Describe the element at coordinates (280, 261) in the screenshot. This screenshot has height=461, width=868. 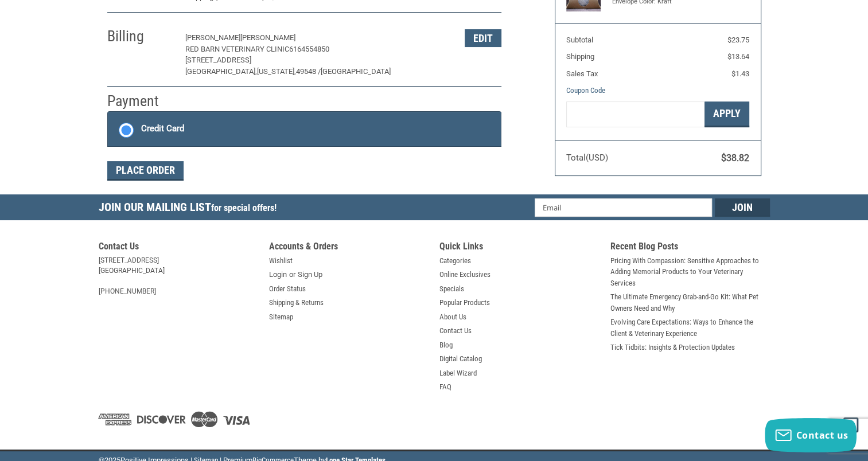
I see `a: Wishlist` at that location.